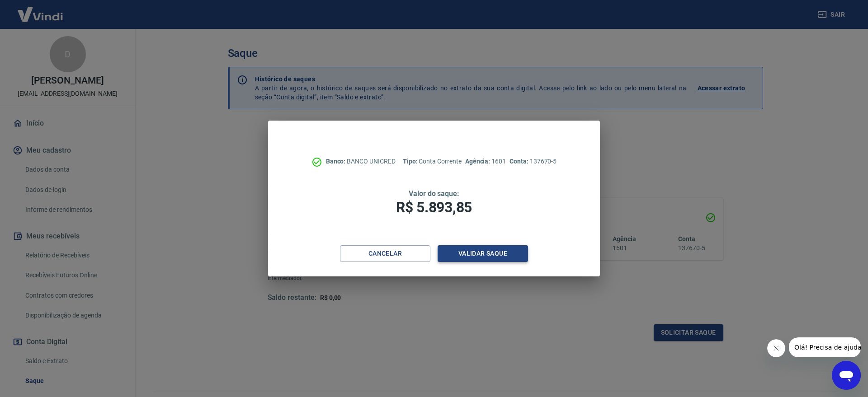 The height and width of the screenshot is (397, 868). I want to click on p: BANCO UNICRED, so click(361, 161).